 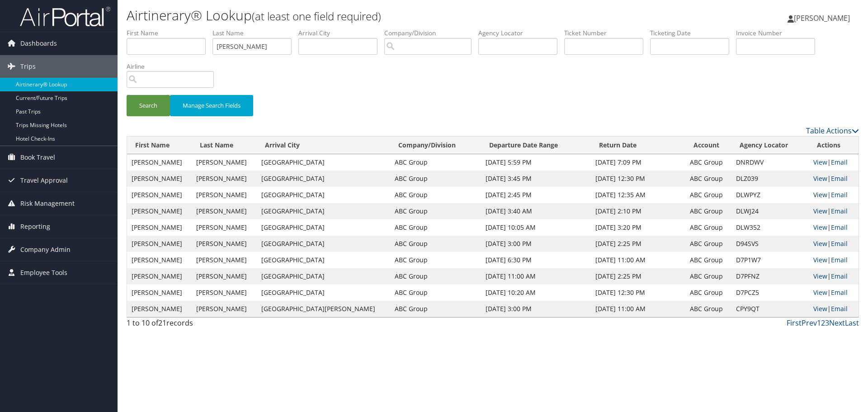 What do you see at coordinates (833, 131) in the screenshot?
I see `a: Table Actions` at bounding box center [833, 131].